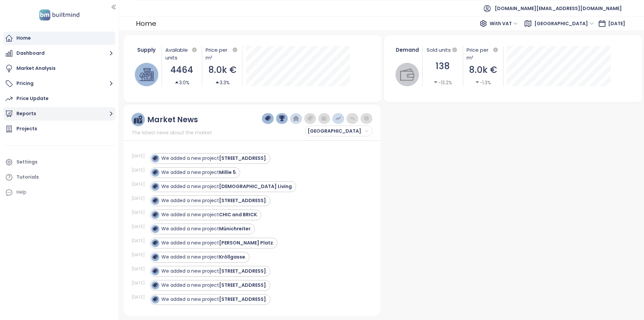 This screenshot has height=320, width=644. What do you see at coordinates (352, 118) in the screenshot?
I see `img: price-decreases.png` at bounding box center [352, 118].